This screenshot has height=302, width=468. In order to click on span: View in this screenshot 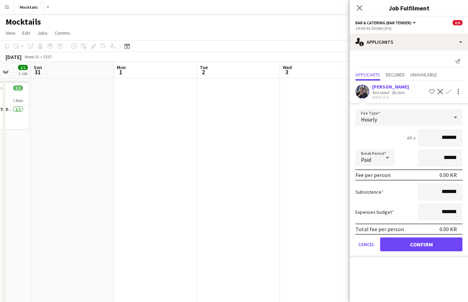, I will do `click(10, 33)`.